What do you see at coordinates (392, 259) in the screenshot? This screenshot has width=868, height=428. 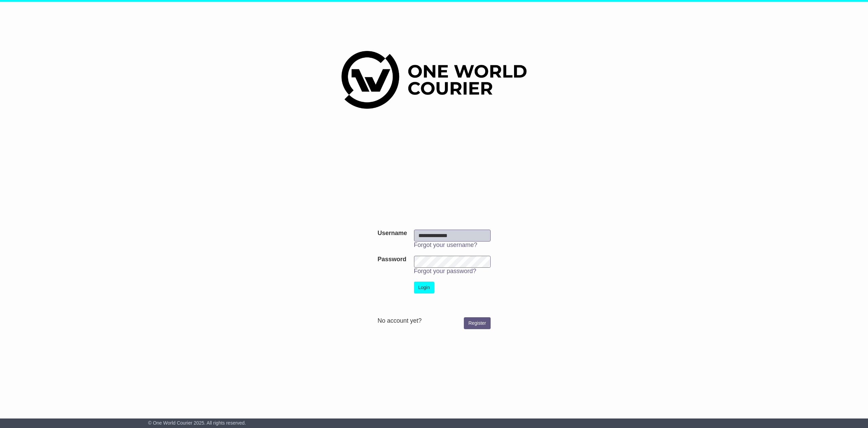 I see `label: Password` at bounding box center [392, 259].